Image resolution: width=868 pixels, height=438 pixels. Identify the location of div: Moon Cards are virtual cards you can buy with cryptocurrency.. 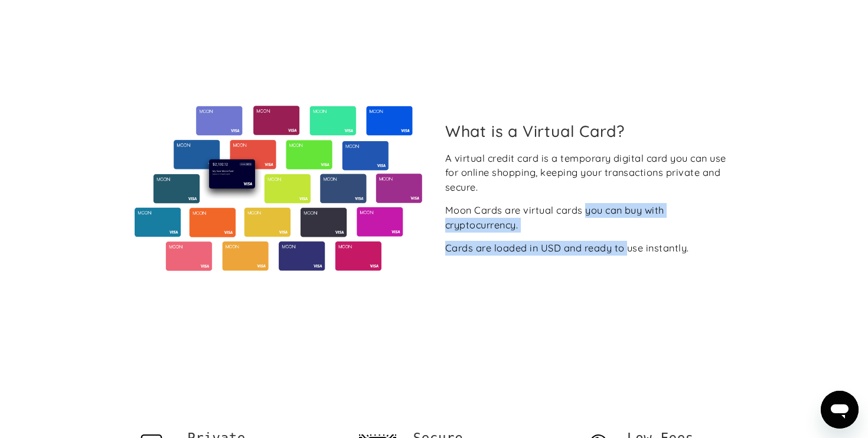
(589, 217).